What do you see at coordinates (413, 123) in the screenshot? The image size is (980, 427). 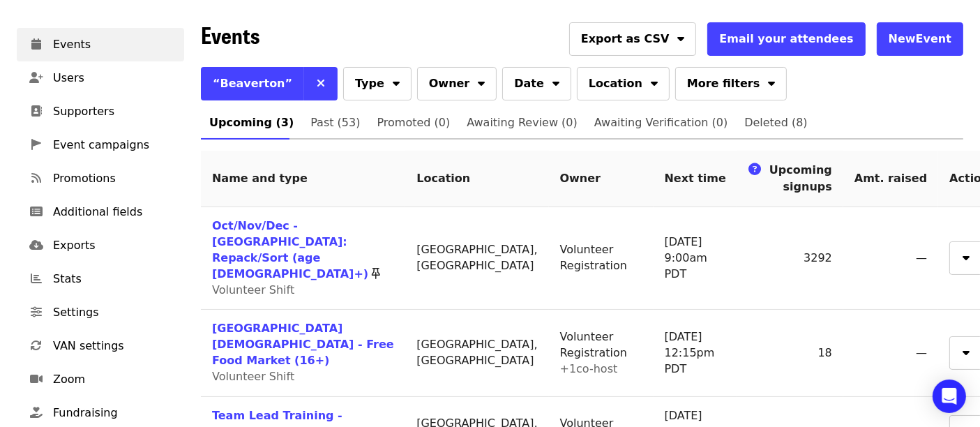 I see `a: Promoted (0)` at bounding box center [413, 123].